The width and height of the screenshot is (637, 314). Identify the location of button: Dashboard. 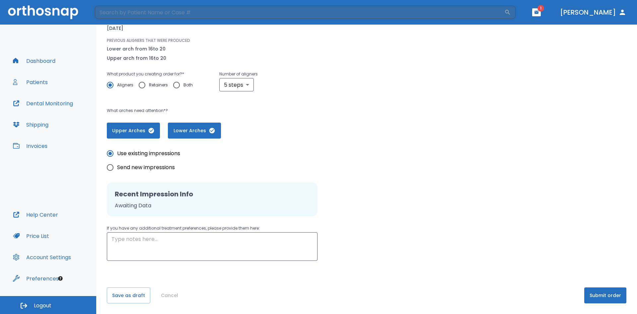
(34, 61).